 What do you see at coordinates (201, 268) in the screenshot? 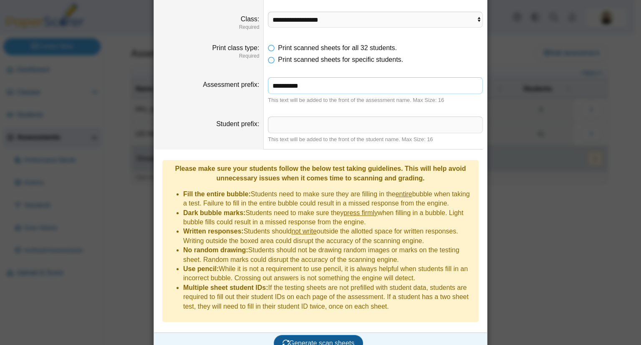
I see `b: Use pencil:` at bounding box center [201, 268].